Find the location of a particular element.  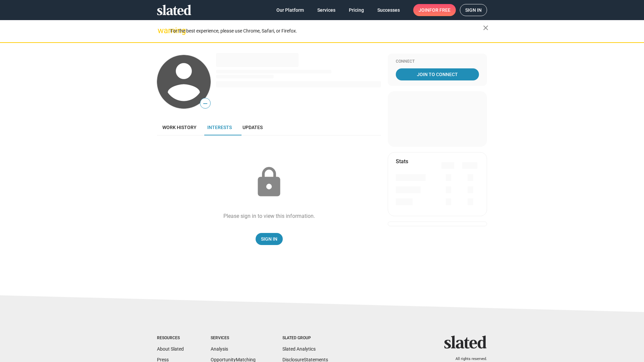

a: Interests is located at coordinates (219, 127).